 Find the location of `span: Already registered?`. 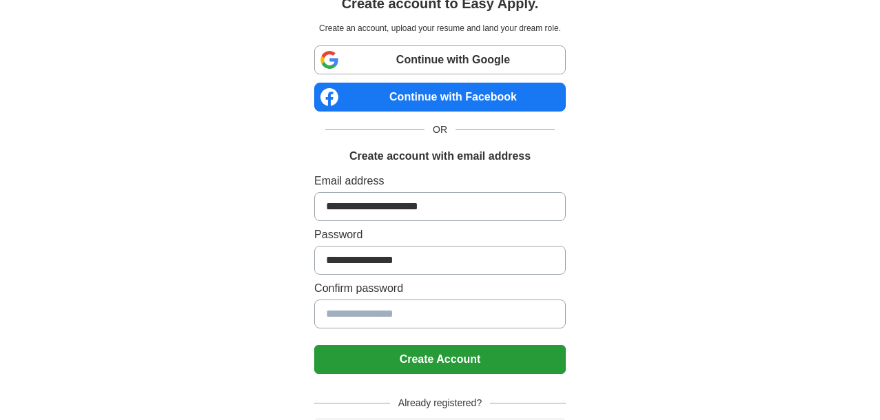

span: Already registered? is located at coordinates (440, 403).